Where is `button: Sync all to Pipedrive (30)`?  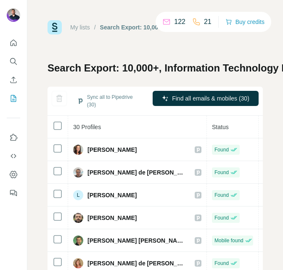 button: Sync all to Pipedrive (30) is located at coordinates (110, 101).